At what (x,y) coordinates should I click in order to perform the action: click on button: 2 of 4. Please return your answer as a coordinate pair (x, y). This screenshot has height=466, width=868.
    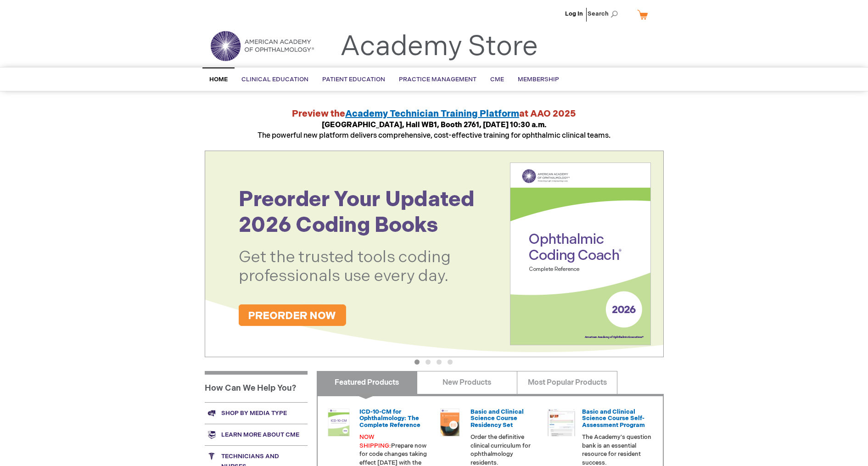
    Looking at the image, I should click on (428, 361).